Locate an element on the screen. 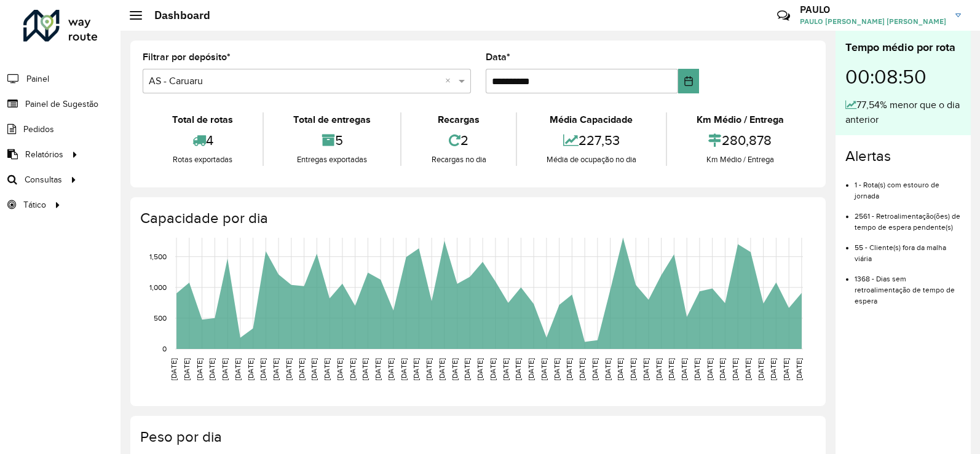  button: Choose Date is located at coordinates (689, 81).